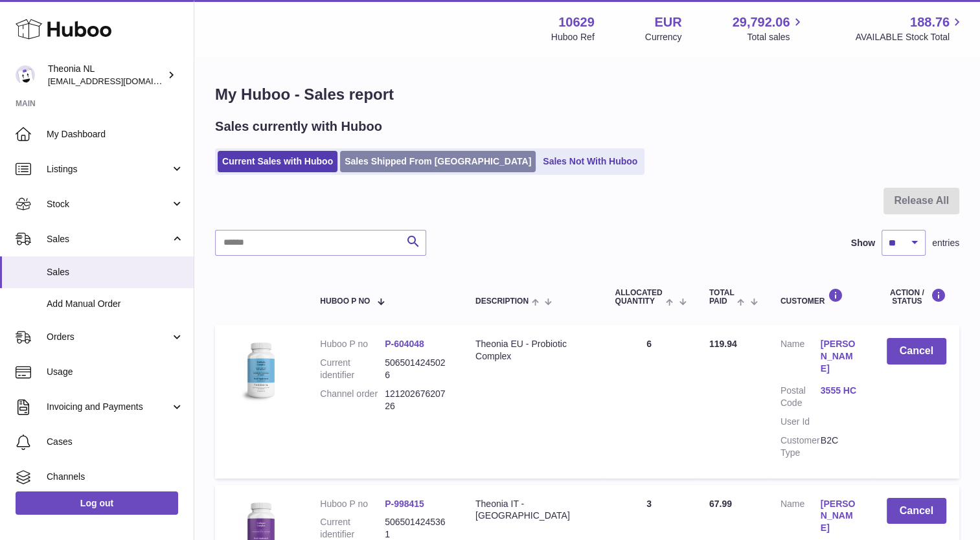  What do you see at coordinates (909, 29) in the screenshot?
I see `a: 188.76 AVAILABLE Stock Total` at bounding box center [909, 29].